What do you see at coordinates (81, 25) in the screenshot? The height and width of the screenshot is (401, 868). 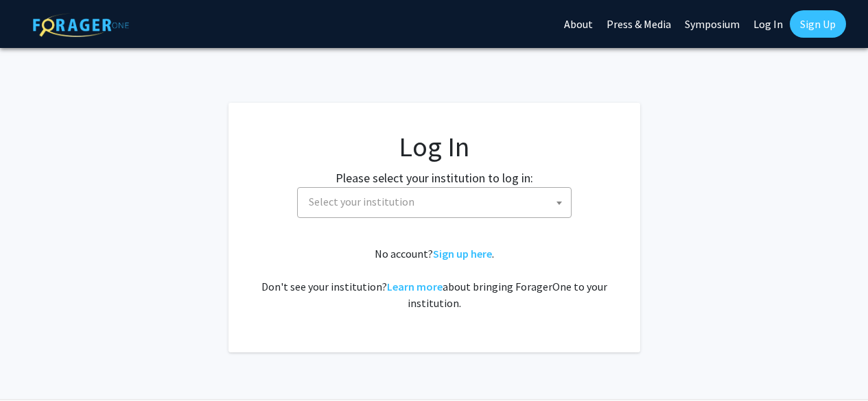 I see `img: ForagerOne Logo` at bounding box center [81, 25].